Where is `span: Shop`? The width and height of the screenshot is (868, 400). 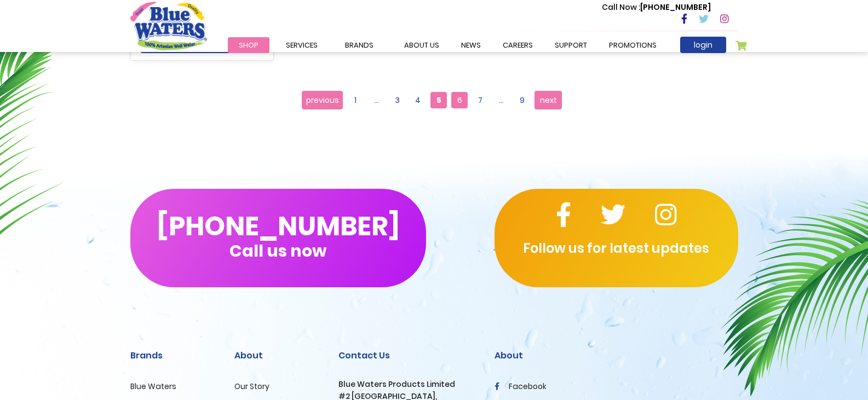
span: Shop is located at coordinates (249, 45).